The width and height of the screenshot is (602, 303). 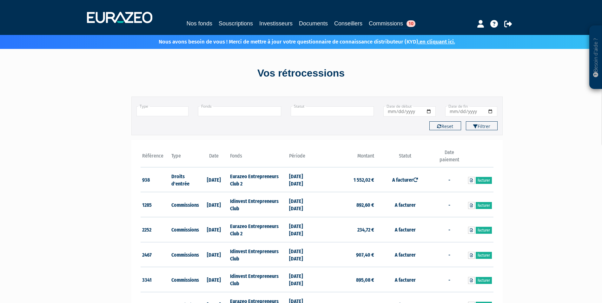 I want to click on img: 1732889491-logotype_eurazeo_blanc_rvb.png, so click(x=120, y=17).